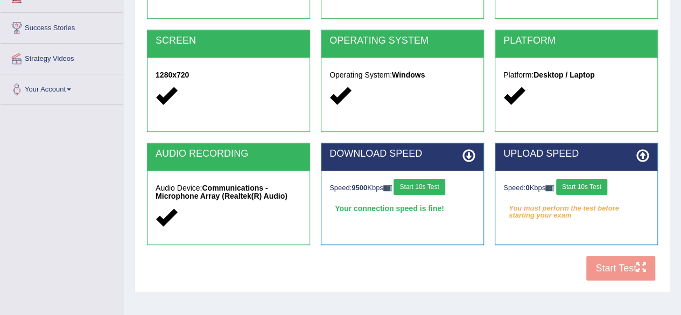 The image size is (681, 315). I want to click on em: You must perform the test before starting your exam, so click(576, 208).